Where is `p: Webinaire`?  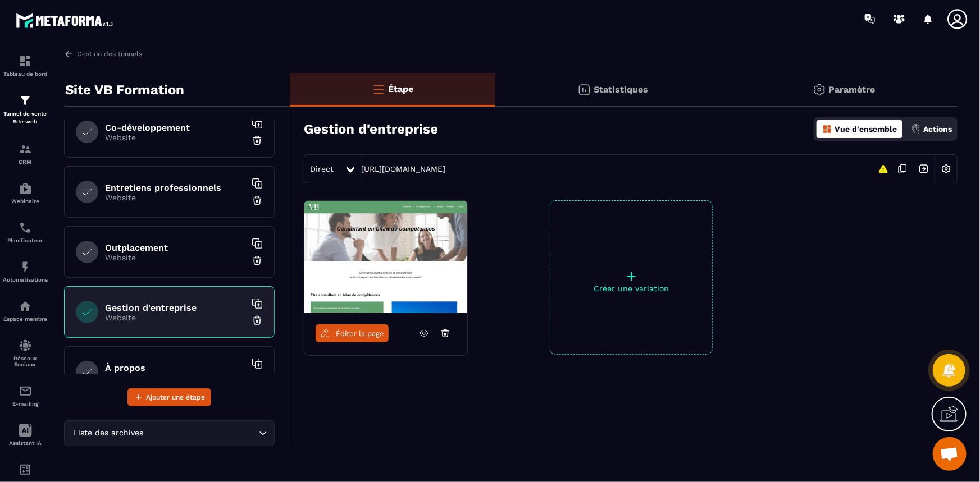 p: Webinaire is located at coordinates (25, 201).